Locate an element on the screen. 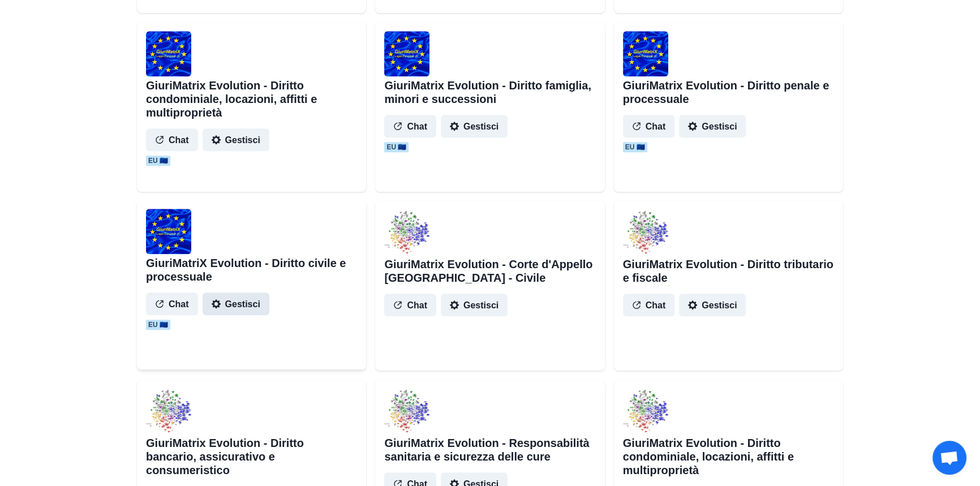  h2: GiuriMatriX Evolution - Diritto civile e processuale is located at coordinates (252, 270).